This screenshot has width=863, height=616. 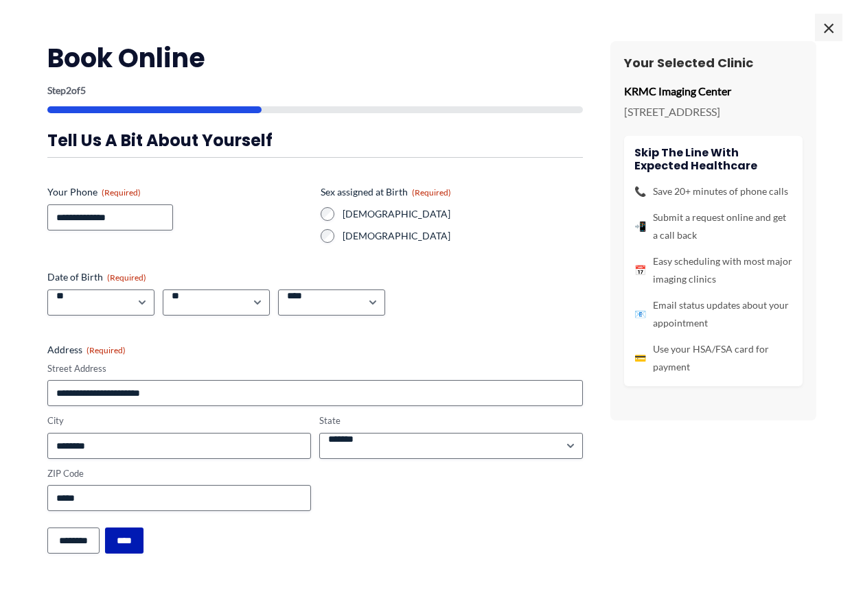 What do you see at coordinates (386, 192) in the screenshot?
I see `legend: Sex assigned at Birth` at bounding box center [386, 192].